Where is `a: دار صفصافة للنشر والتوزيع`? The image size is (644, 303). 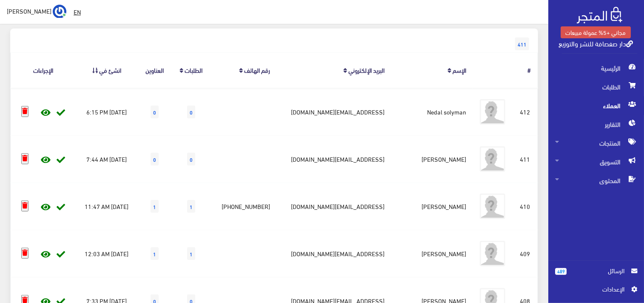 a: دار صفصافة للنشر والتوزيع is located at coordinates (596, 43).